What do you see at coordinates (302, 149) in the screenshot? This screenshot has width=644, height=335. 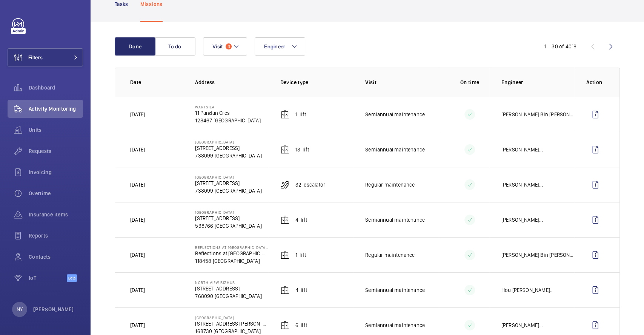 I see `p: 13 Lift` at bounding box center [302, 149].